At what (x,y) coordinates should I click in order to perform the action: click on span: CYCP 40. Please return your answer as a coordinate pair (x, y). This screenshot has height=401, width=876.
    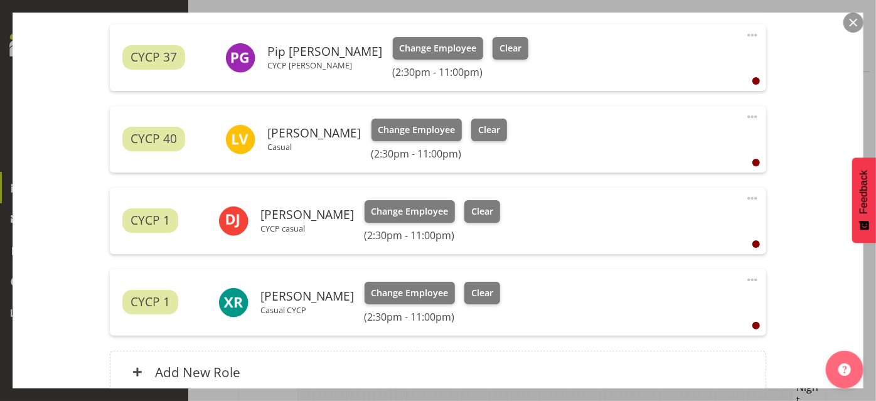
    Looking at the image, I should click on (154, 139).